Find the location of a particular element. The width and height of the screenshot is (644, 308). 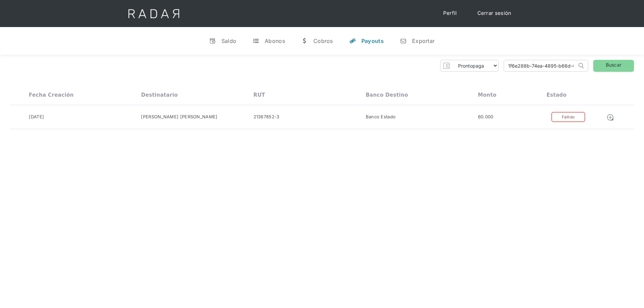

div: Exportar is located at coordinates (423, 41).